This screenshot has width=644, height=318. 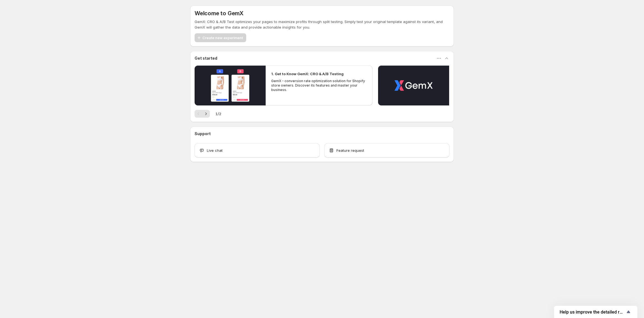 I want to click on button: Show survey - Help us improve the detailed report for A/B campaigns, so click(x=596, y=312).